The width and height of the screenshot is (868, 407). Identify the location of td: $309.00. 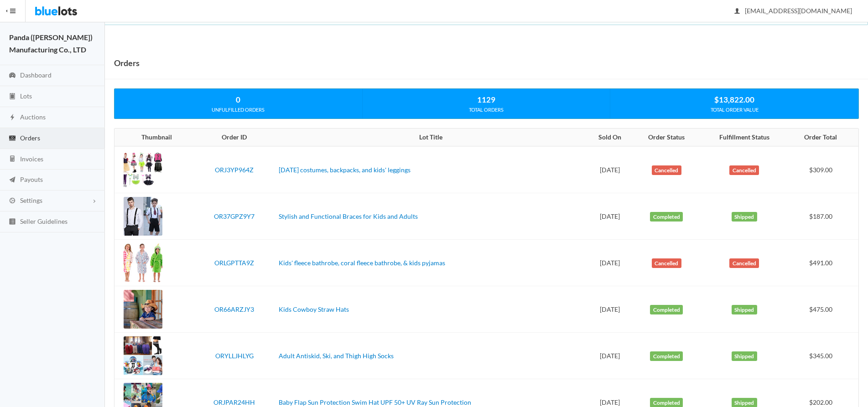
(823, 170).